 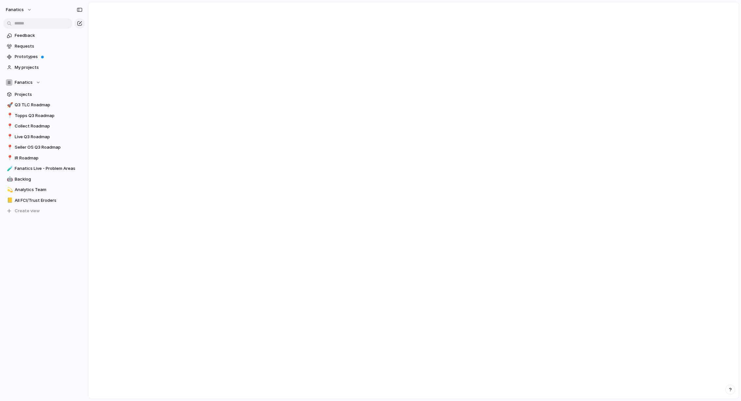 I want to click on span: Requests, so click(x=49, y=46).